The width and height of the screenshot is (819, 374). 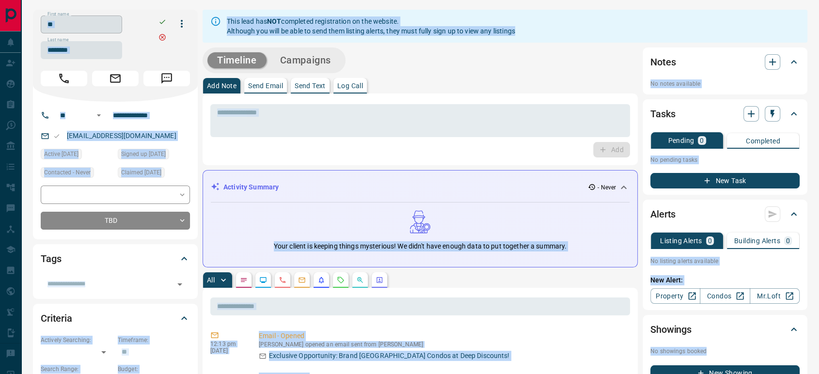 I want to click on h2: Tags, so click(x=51, y=259).